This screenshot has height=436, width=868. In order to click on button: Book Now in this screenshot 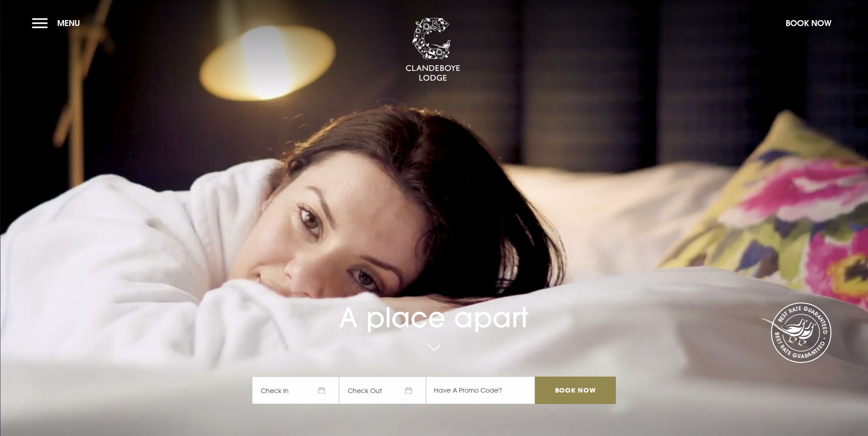, I will do `click(808, 23)`.